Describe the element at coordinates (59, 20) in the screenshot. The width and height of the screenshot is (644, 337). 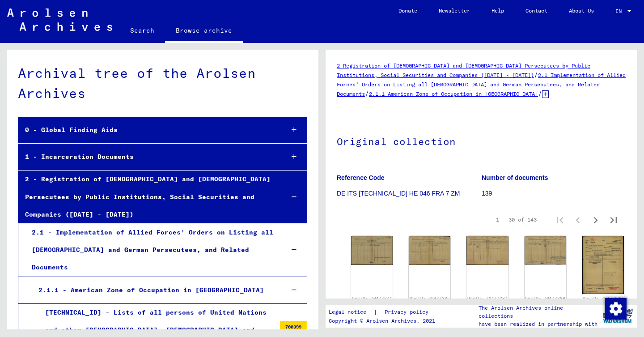
I see `img: Arolsen_neg.svg` at that location.